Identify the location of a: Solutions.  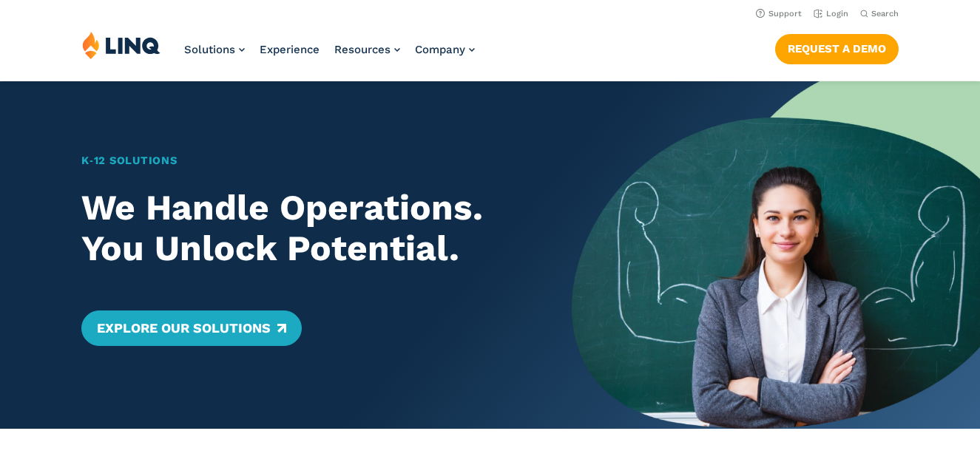
(215, 49).